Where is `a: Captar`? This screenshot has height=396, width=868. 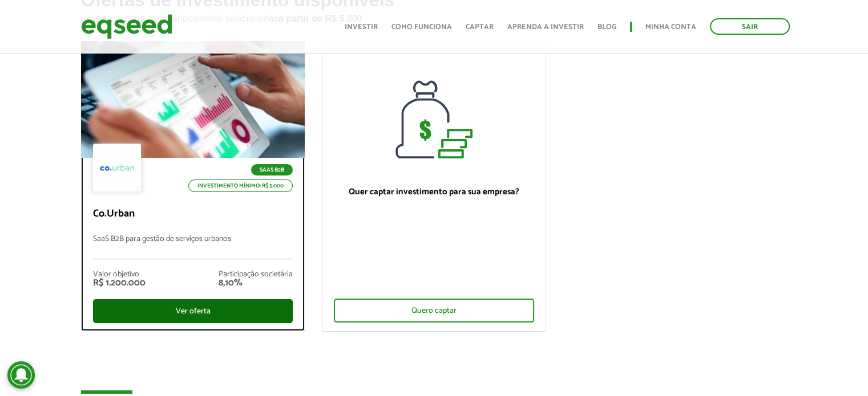
a: Captar is located at coordinates (479, 27).